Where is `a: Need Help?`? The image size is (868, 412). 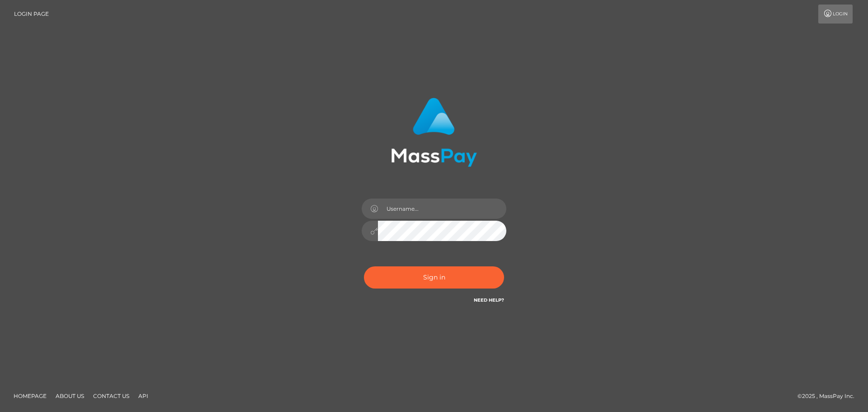 a: Need Help? is located at coordinates (488, 299).